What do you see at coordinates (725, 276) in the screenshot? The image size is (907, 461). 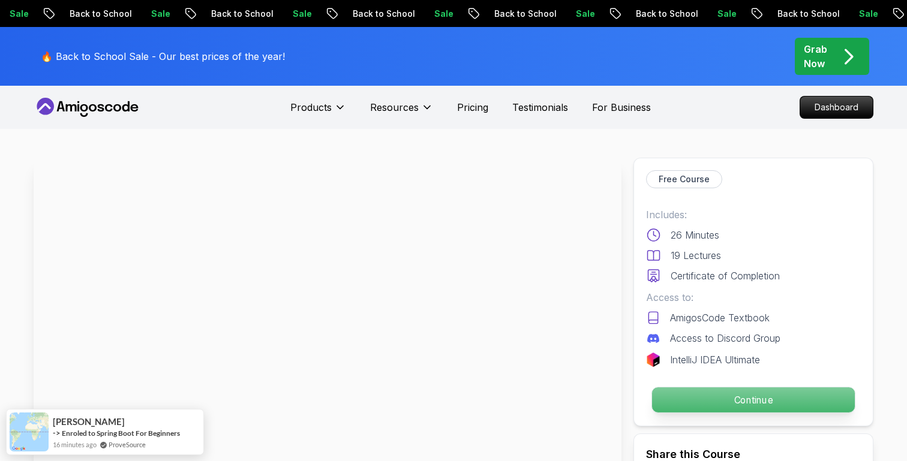 I see `p: Certificate of Completion` at bounding box center [725, 276].